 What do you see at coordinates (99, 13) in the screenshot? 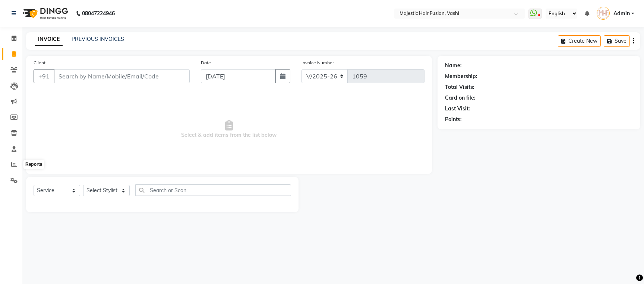
I see `b: 08047224946` at bounding box center [99, 13].